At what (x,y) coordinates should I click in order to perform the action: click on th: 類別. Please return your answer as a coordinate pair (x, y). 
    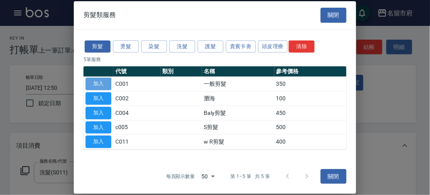
    Looking at the image, I should click on (181, 71).